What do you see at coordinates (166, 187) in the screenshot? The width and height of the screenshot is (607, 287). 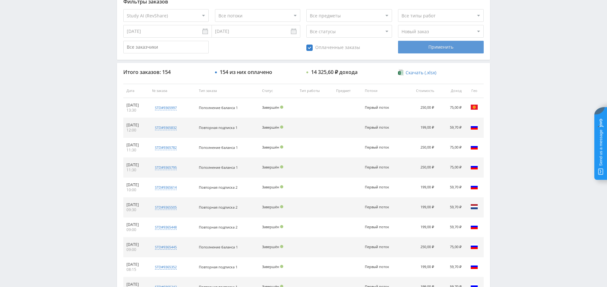 I see `div: std#9365614` at bounding box center [166, 187].